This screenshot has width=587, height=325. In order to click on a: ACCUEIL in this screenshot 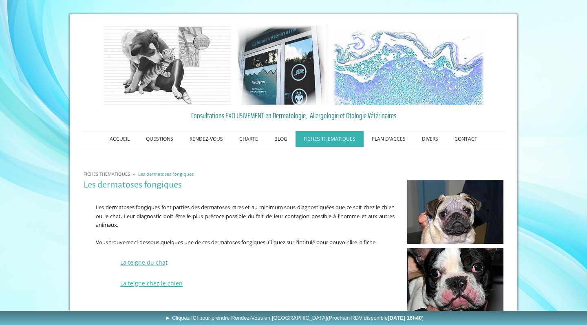, I will do `click(119, 139)`.